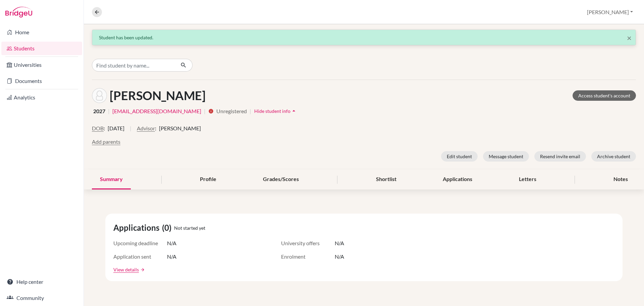 The height and width of the screenshot is (306, 644). What do you see at coordinates (133, 65) in the screenshot?
I see `input: Find student by name...` at bounding box center [133, 65].